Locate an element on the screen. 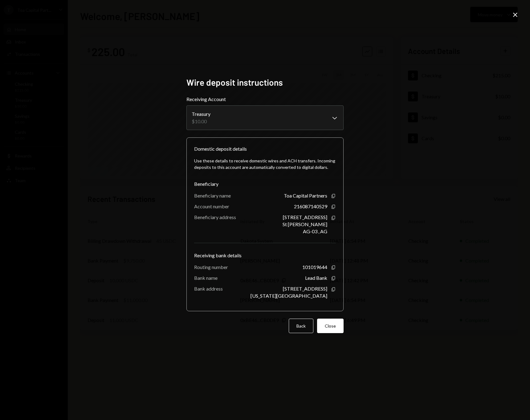 Image resolution: width=530 pixels, height=420 pixels. div: Bank name is located at coordinates (206, 277).